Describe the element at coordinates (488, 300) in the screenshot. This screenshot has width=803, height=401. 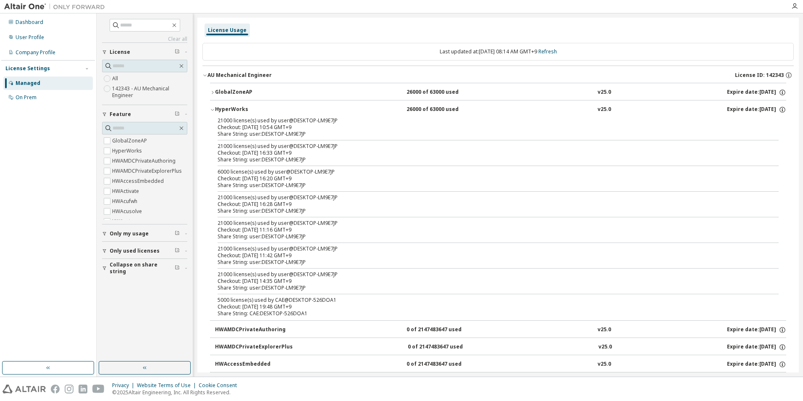
I see `div: 5000 license(s) used by CAE@DESKTOP-526DOA1` at that location.